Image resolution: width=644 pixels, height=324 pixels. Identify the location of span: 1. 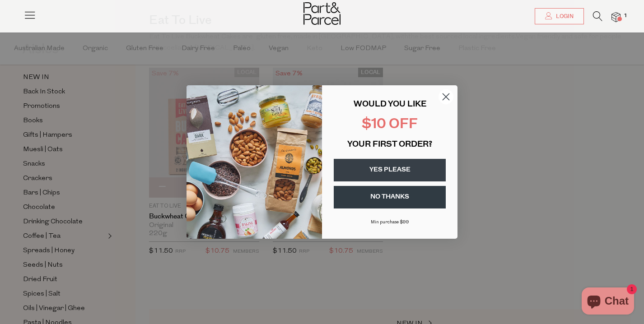
(625, 16).